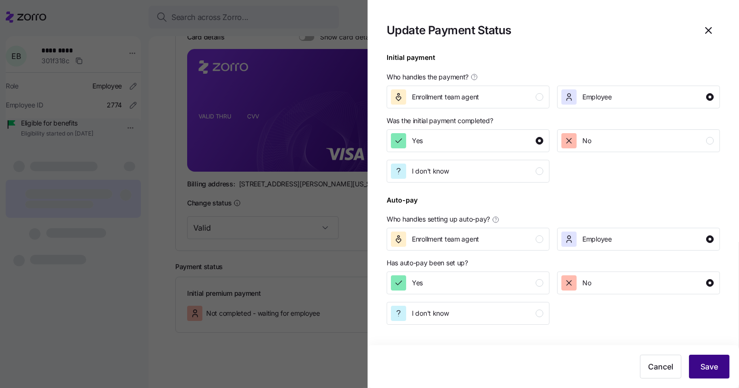 The width and height of the screenshot is (739, 388). I want to click on span: Who handles setting up auto-pay?, so click(438, 219).